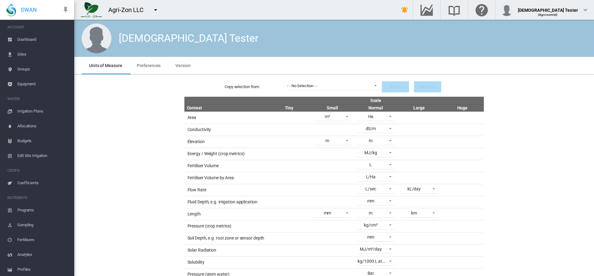 The width and height of the screenshot is (594, 276). Describe the element at coordinates (226, 238) in the screenshot. I see `td: Soil Depth, e.g. root zone or sensor depth` at that location.